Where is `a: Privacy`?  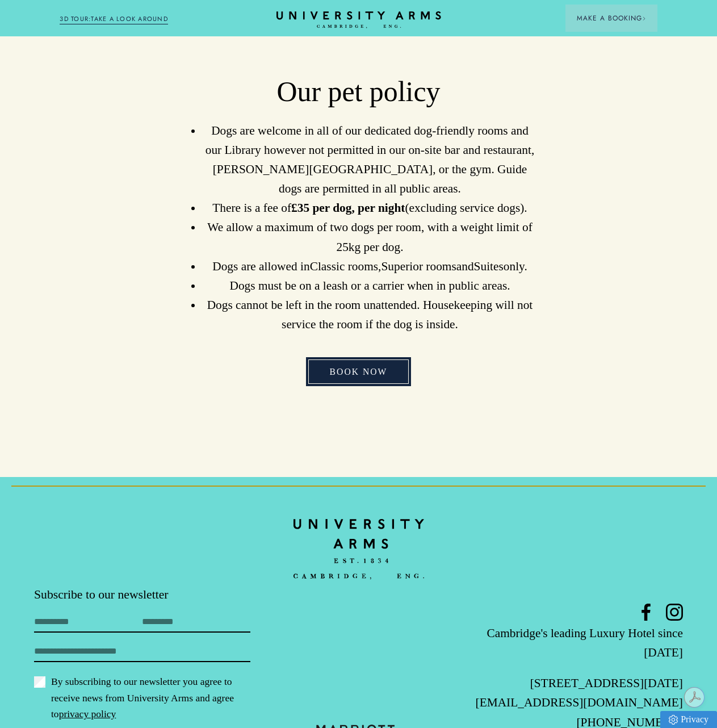 a: Privacy is located at coordinates (688, 719).